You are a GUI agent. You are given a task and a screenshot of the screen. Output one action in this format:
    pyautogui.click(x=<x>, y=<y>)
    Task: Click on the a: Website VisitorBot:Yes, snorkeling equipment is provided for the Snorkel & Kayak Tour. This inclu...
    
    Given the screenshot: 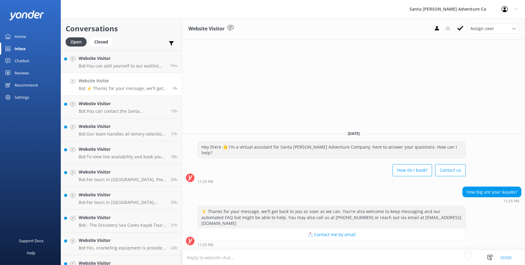 What is the action you would take?
    pyautogui.click(x=122, y=244)
    